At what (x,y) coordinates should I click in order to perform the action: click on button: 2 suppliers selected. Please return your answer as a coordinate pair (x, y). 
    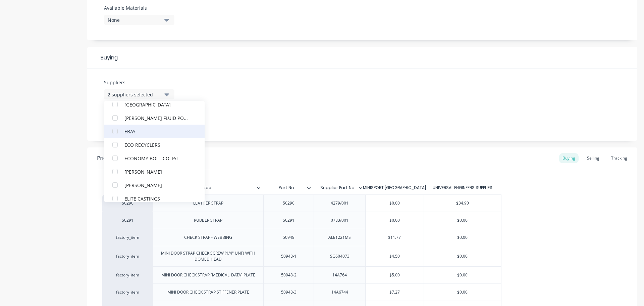
    Looking at the image, I should click on (140, 94).